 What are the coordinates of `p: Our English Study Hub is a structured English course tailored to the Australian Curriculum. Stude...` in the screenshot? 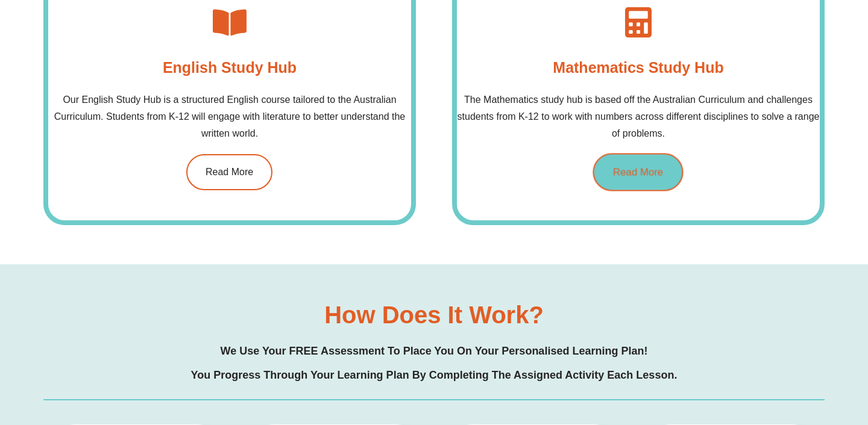 It's located at (230, 117).